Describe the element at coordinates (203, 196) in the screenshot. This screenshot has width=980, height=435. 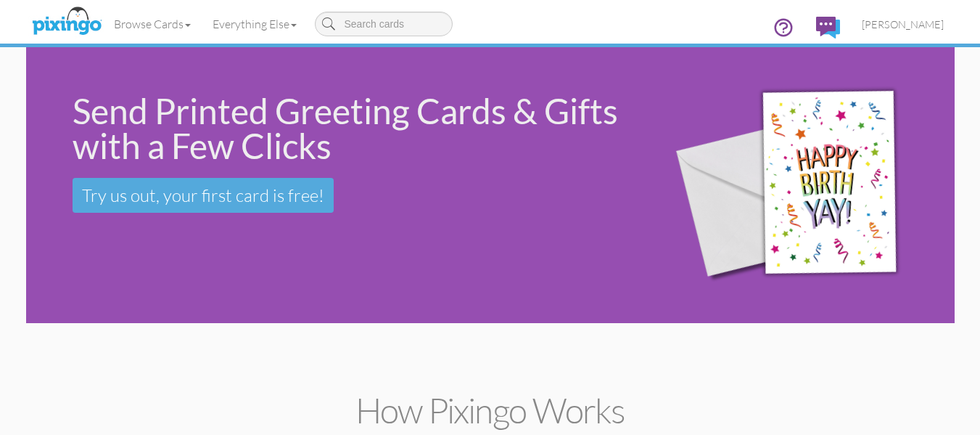
I see `a: Try us out, your first card is free!` at that location.